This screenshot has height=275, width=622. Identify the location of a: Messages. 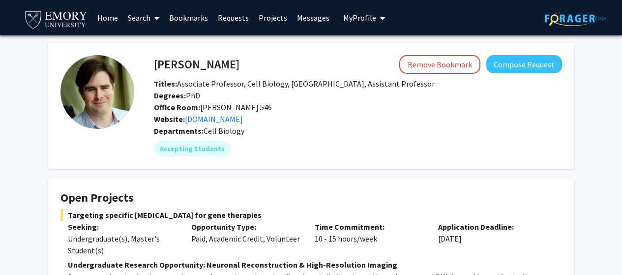
(313, 18).